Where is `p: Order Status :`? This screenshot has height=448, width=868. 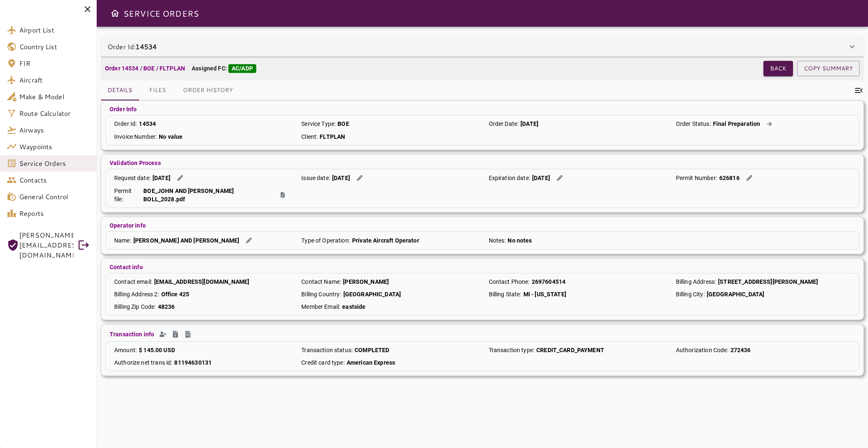
p: Order Status : is located at coordinates (693, 124).